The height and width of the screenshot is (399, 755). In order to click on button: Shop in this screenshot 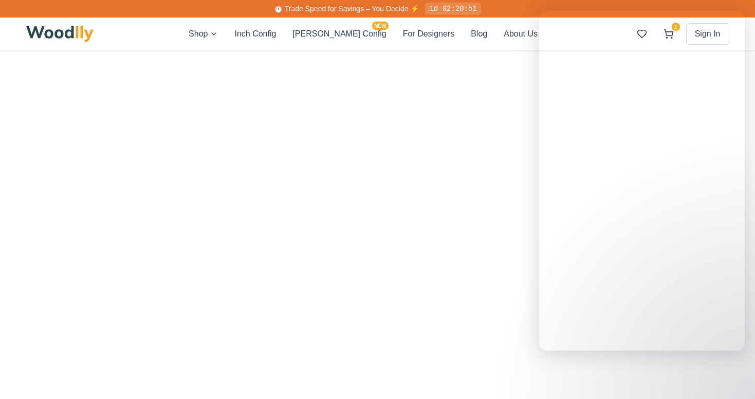, I will do `click(203, 34)`.